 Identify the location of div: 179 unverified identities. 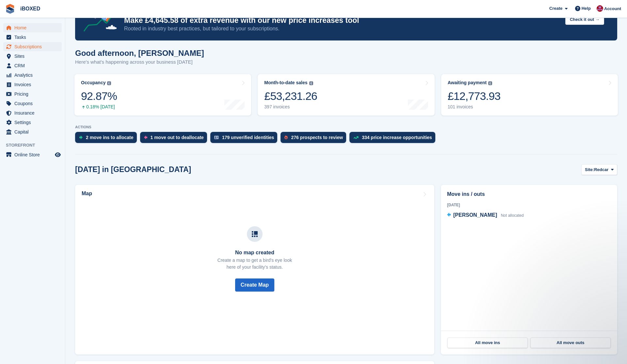
(248, 138).